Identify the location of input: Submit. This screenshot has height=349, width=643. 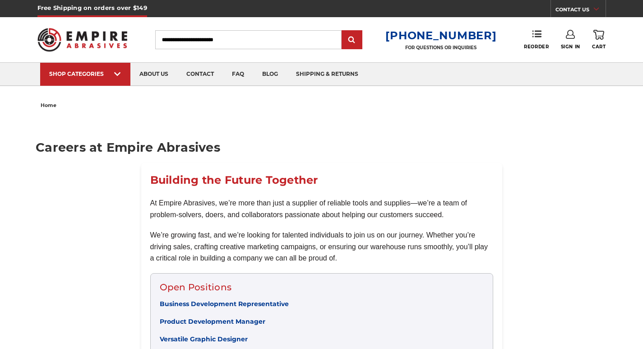
(352, 40).